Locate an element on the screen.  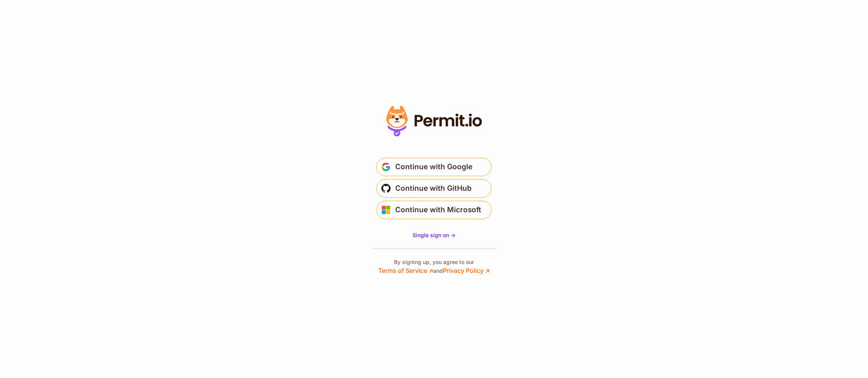
button: Continue with Microsoft is located at coordinates (434, 210).